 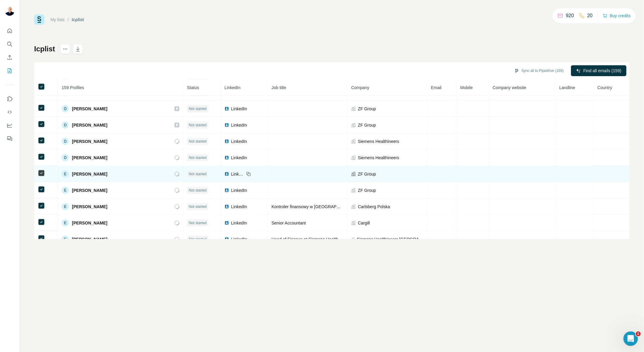 What do you see at coordinates (617, 16) in the screenshot?
I see `button: Buy credits` at bounding box center [617, 16].